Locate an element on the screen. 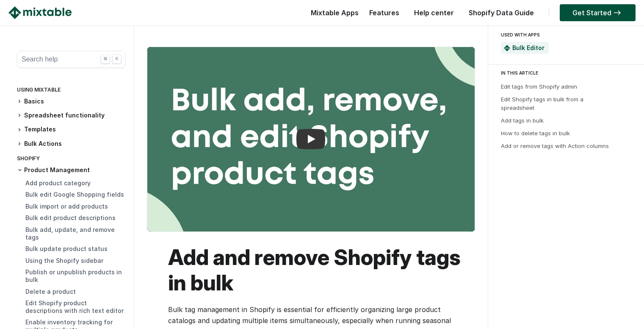  a: Bulk edit Google Shopping fields is located at coordinates (74, 194).